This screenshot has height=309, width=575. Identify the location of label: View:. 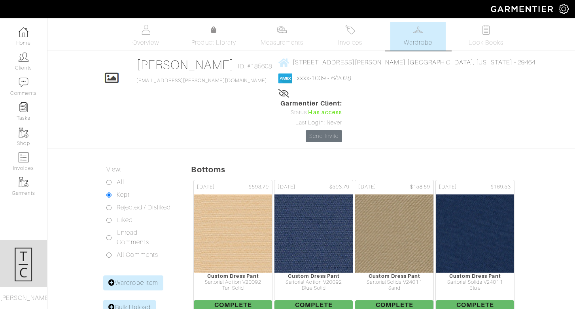
(114, 170).